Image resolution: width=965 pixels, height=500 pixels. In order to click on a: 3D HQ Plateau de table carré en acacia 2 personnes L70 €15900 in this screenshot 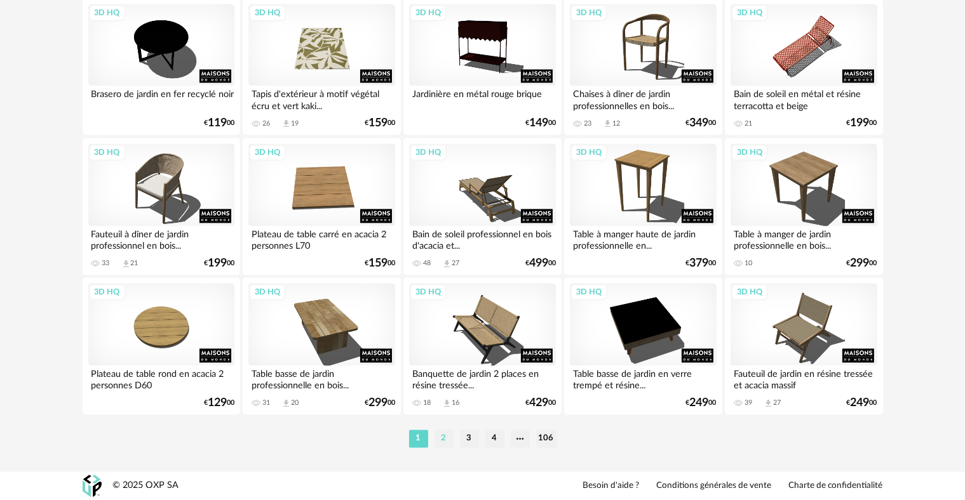, I will do `click(321, 206)`.